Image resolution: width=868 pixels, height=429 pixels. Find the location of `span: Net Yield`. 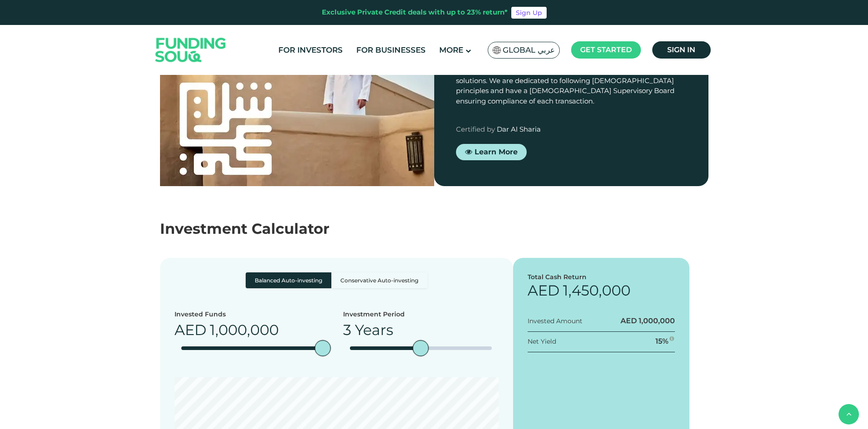

span: Net Yield is located at coordinates (542, 341).